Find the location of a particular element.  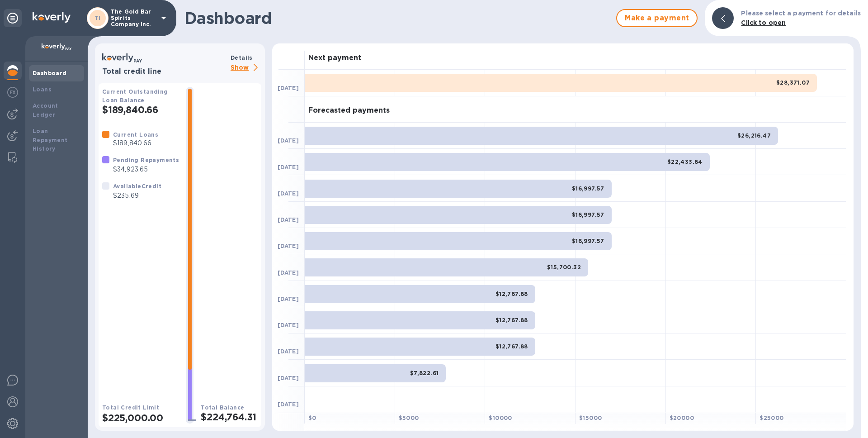

p: $189,840.66 is located at coordinates (136, 143).